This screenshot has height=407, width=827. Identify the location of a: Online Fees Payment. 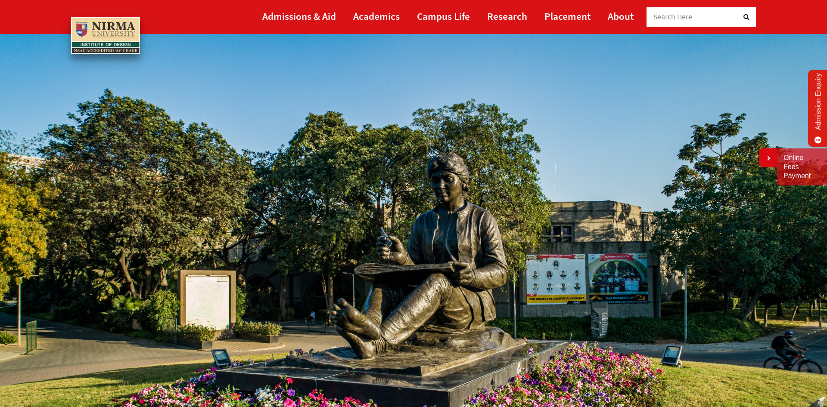
(802, 167).